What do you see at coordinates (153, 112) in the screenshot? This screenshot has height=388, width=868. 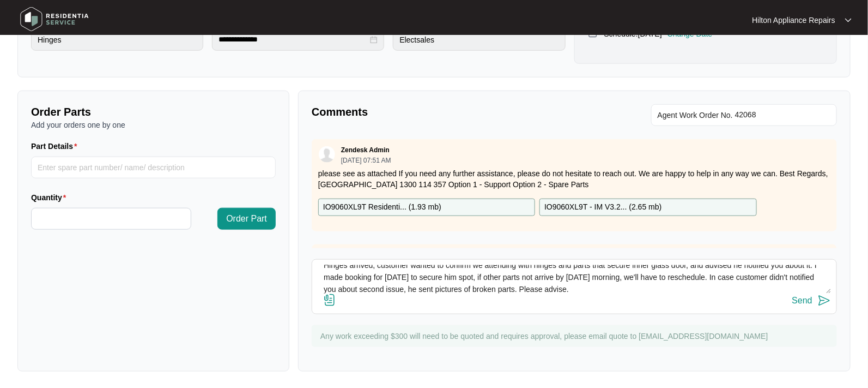 I see `p: Order Parts` at bounding box center [153, 112].